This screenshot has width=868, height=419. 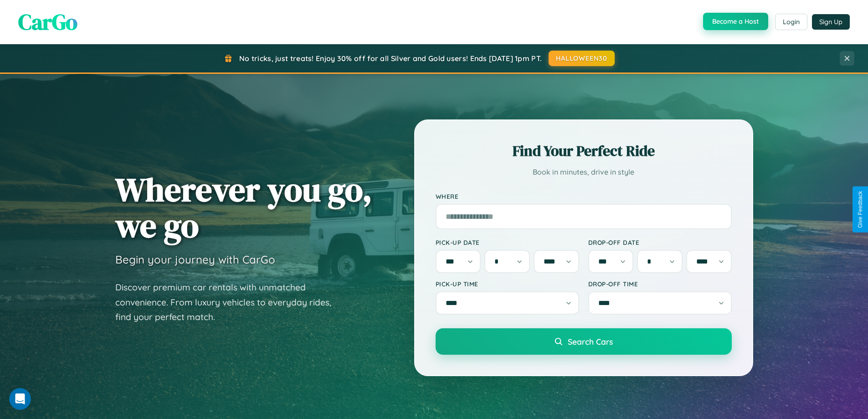 I want to click on button: Search Cars, so click(x=583, y=342).